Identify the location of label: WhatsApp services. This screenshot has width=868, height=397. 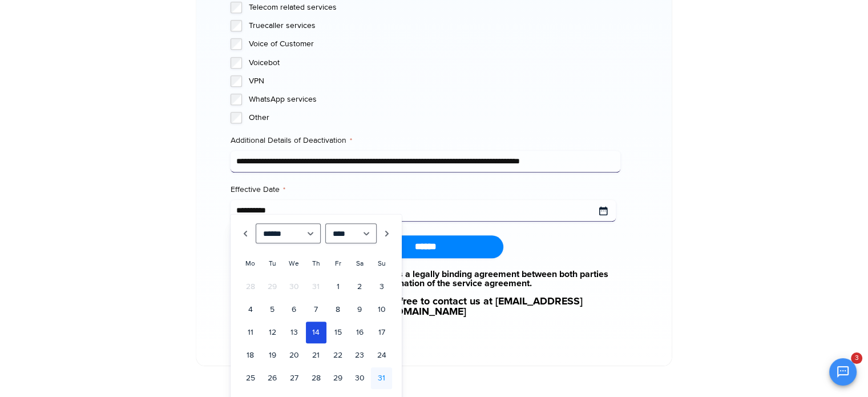
(434, 99).